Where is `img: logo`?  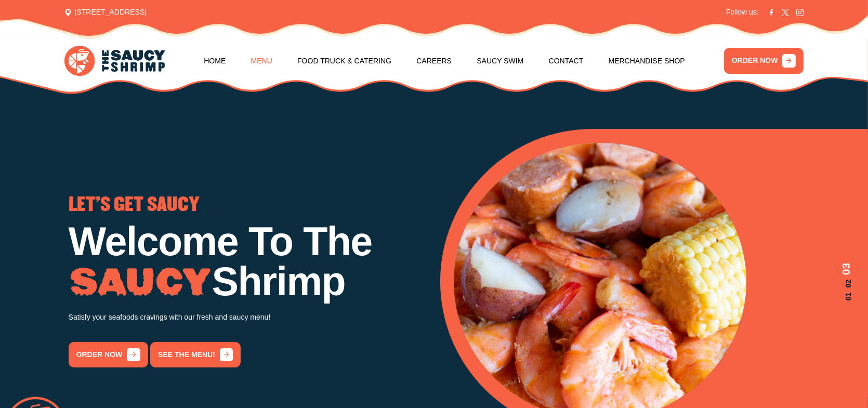 img: logo is located at coordinates (114, 61).